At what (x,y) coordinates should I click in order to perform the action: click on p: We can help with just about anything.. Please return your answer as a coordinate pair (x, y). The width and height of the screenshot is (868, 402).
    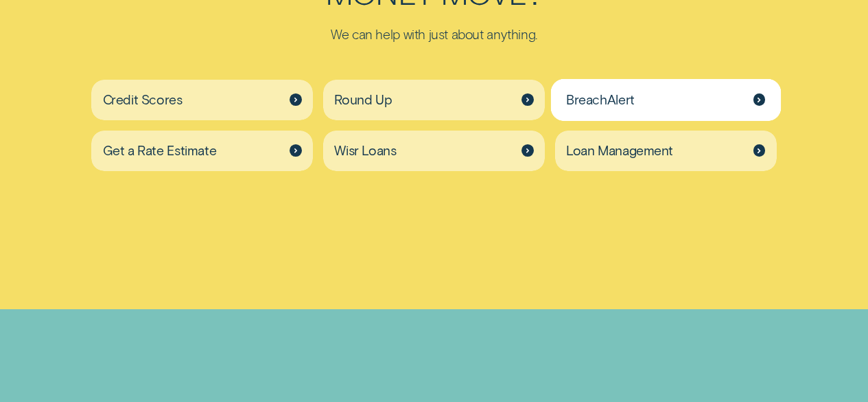
    Looking at the image, I should click on (434, 34).